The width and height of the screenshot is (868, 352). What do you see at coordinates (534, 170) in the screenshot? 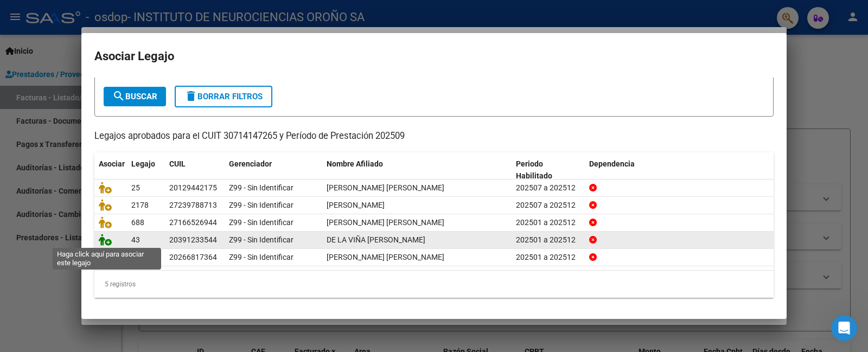
I see `span: Periodo Habilitado` at bounding box center [534, 170].